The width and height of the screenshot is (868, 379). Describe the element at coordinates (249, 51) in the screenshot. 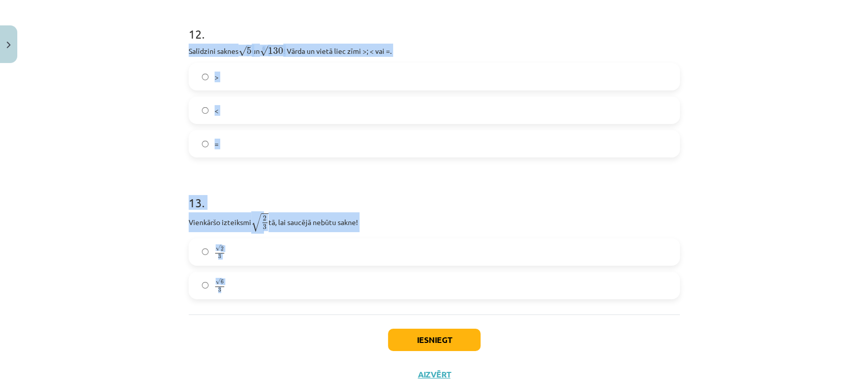

I see `span: 5` at that location.